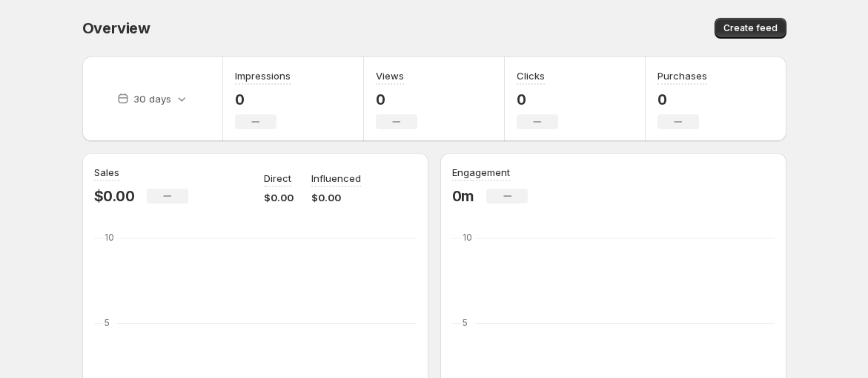  I want to click on span: Overview, so click(116, 28).